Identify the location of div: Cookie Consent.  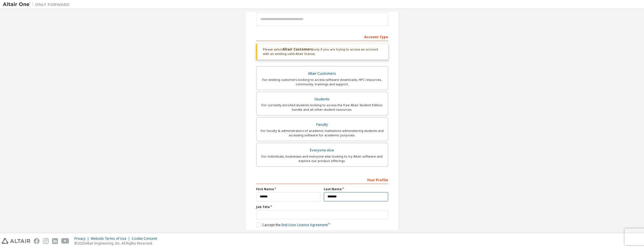
(146, 239).